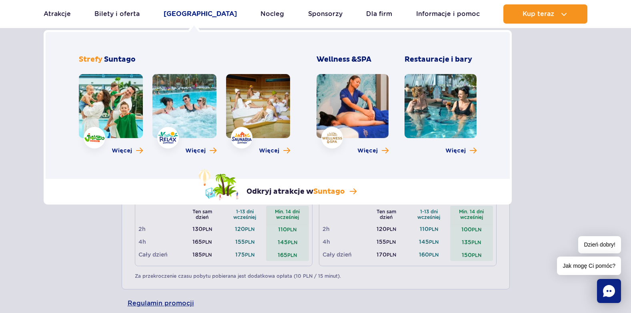  What do you see at coordinates (373, 151) in the screenshot?
I see `a: Więcej o Wellness & SPA` at bounding box center [373, 151].